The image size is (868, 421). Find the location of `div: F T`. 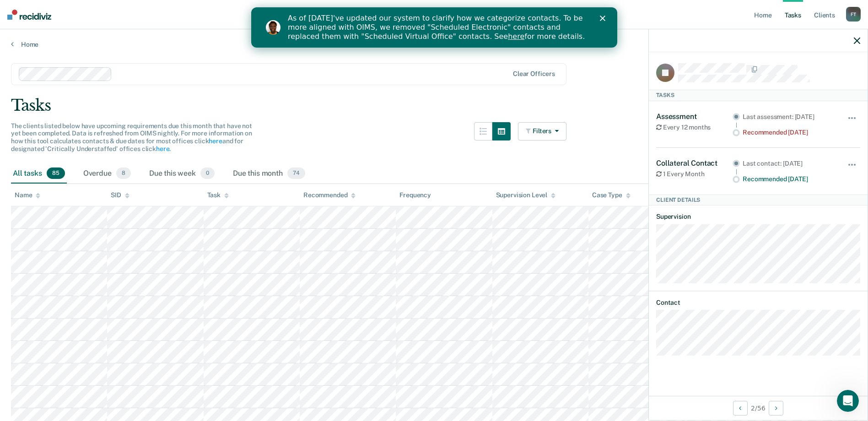

div: F T is located at coordinates (853, 14).